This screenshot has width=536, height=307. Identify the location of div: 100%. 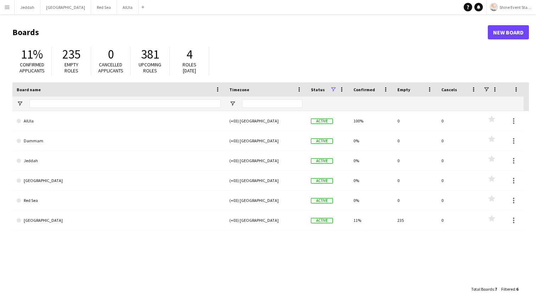
(371, 121).